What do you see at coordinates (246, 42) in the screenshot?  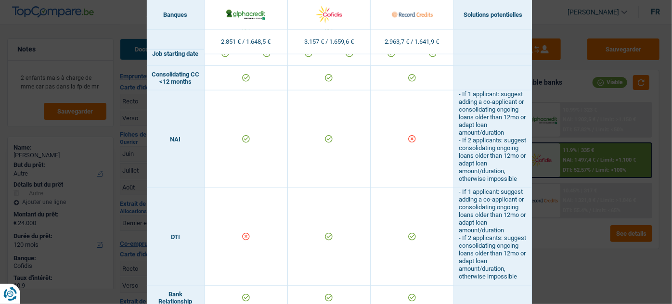 I see `td: 2.851 € / 1.648,5 €` at bounding box center [246, 42].